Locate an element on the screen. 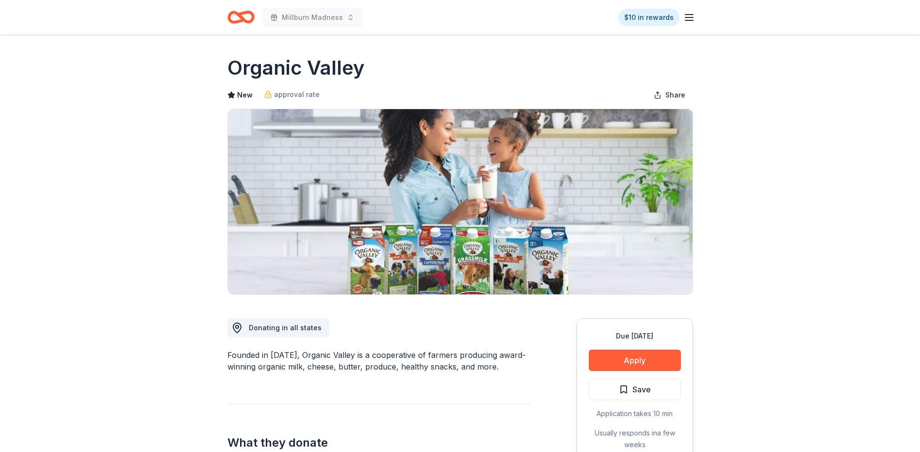 Image resolution: width=920 pixels, height=452 pixels. span: Donating in all states is located at coordinates (285, 327).